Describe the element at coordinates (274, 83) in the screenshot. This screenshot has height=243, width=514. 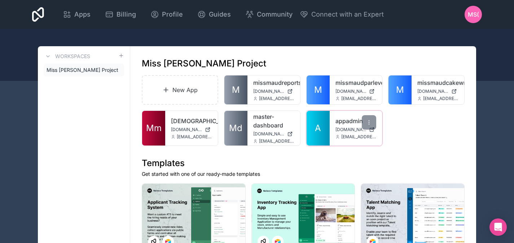
I see `a: missmaudreports` at that location.